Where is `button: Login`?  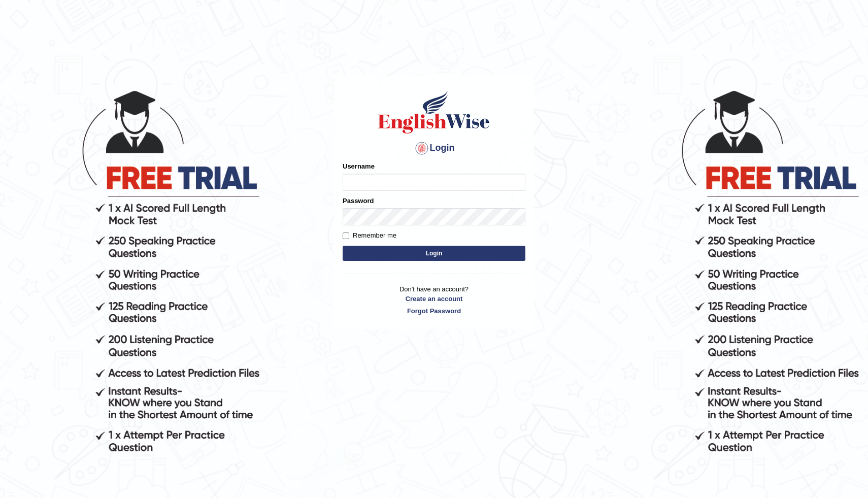 button: Login is located at coordinates (434, 253).